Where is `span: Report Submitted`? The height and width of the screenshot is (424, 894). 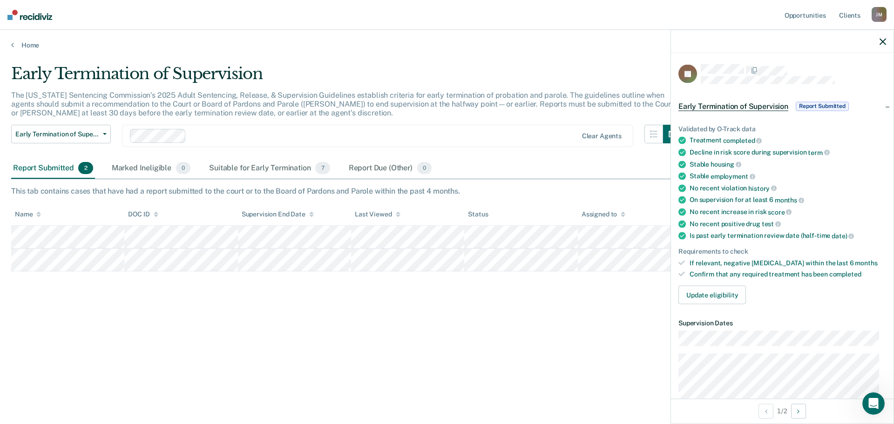
span: Report Submitted is located at coordinates (822, 106).